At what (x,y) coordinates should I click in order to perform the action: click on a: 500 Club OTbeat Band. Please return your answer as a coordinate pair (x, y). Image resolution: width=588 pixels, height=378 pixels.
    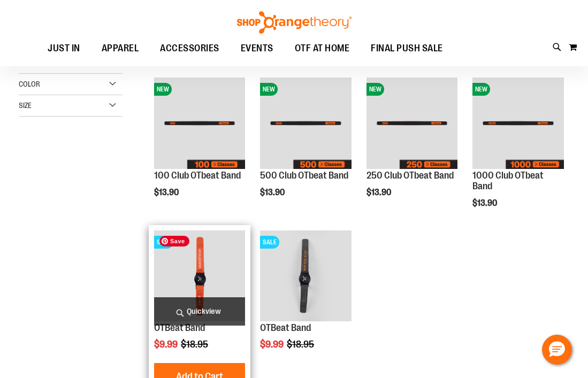
    Looking at the image, I should click on (304, 176).